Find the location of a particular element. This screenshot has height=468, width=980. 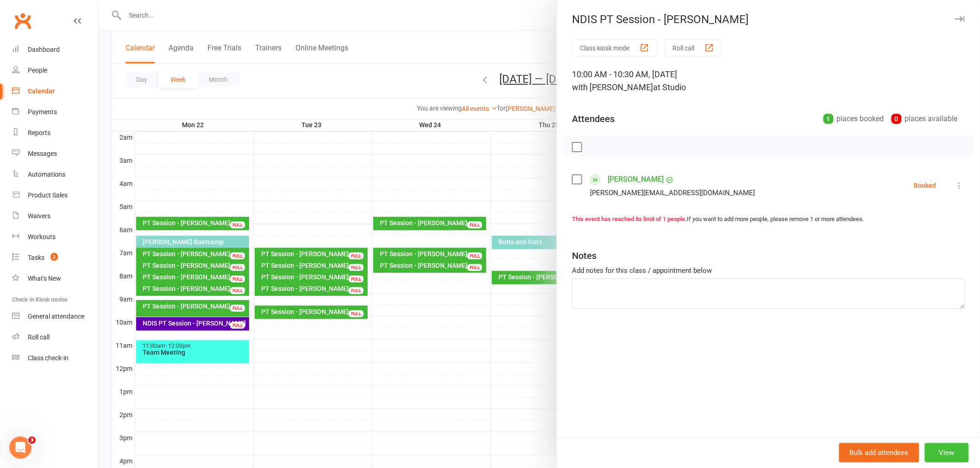

div: Dashboard is located at coordinates (43, 50).